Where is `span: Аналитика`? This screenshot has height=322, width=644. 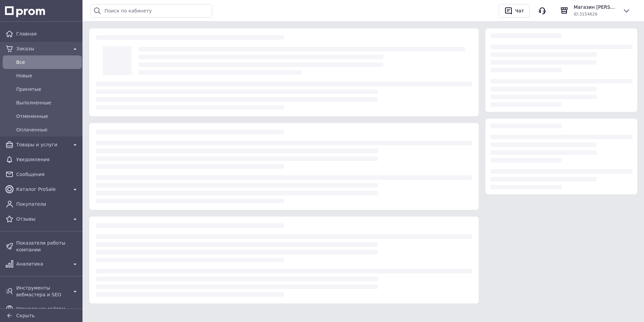
span: Аналитика is located at coordinates (42, 264).